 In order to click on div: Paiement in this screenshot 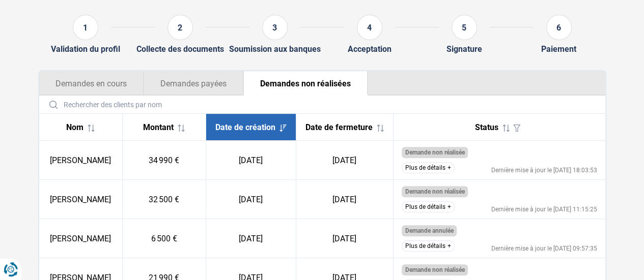, I will do `click(558, 49)`.